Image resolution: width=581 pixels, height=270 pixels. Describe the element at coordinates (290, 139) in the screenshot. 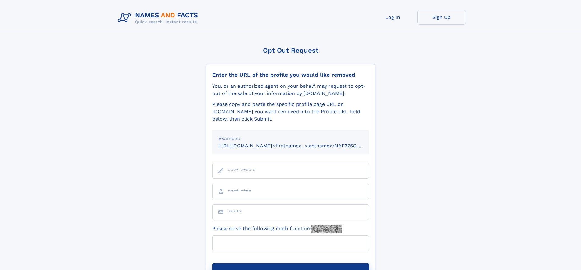

I see `div: Example:` at that location.